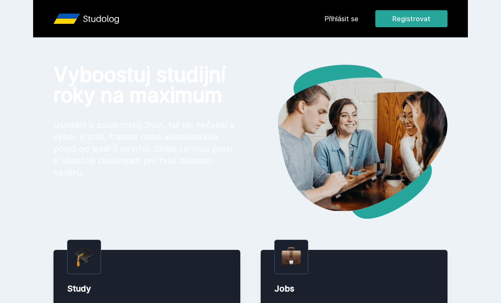  I want to click on div: Jobs, so click(354, 288).